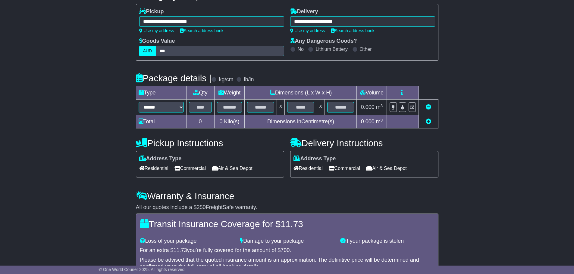 Image resolution: width=574 pixels, height=274 pixels. What do you see at coordinates (324, 41) in the screenshot?
I see `label: Any Dangerous Goods?` at bounding box center [324, 41].